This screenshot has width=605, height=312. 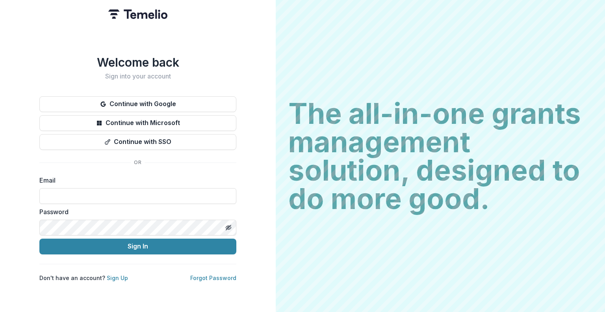 I want to click on button: Continue with SSO, so click(x=138, y=142).